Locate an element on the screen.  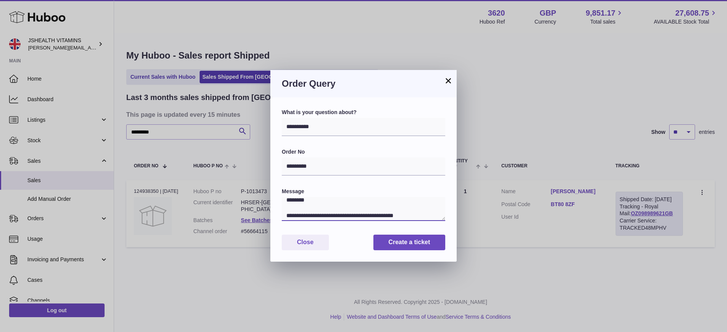
button: Close is located at coordinates (305, 242).